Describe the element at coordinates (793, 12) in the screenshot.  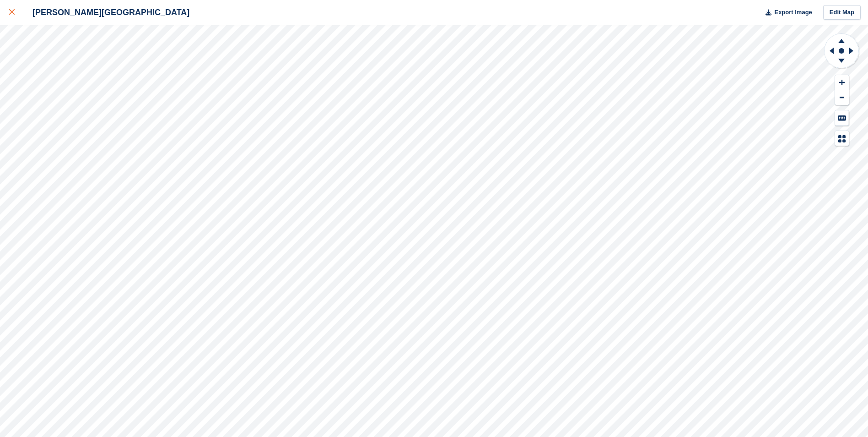
I see `span: Export Image` at that location.